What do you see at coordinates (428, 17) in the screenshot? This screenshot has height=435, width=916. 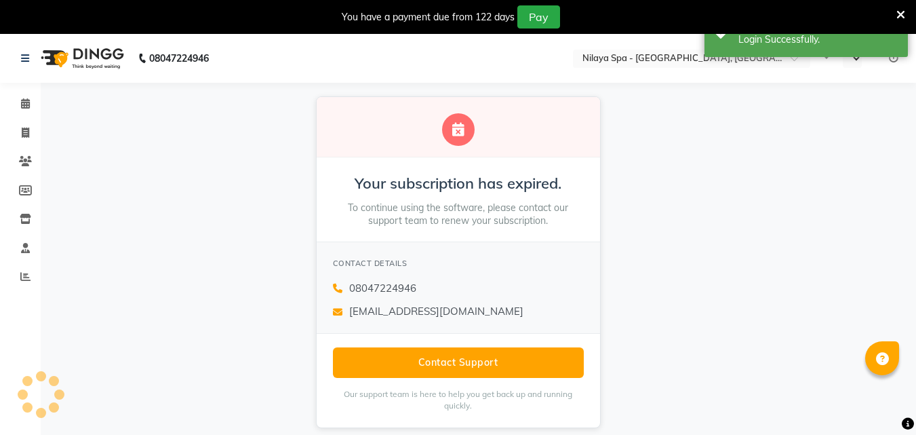 I see `div: You have a payment due from 122 days` at bounding box center [428, 17].